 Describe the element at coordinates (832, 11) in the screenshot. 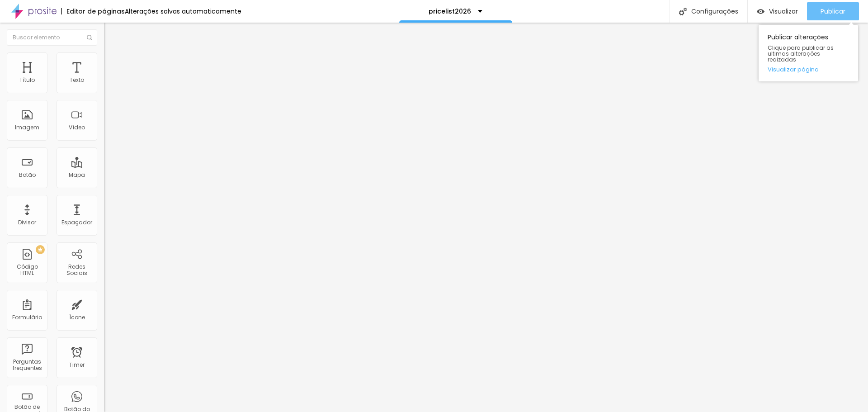

I see `button: Publicar` at that location.